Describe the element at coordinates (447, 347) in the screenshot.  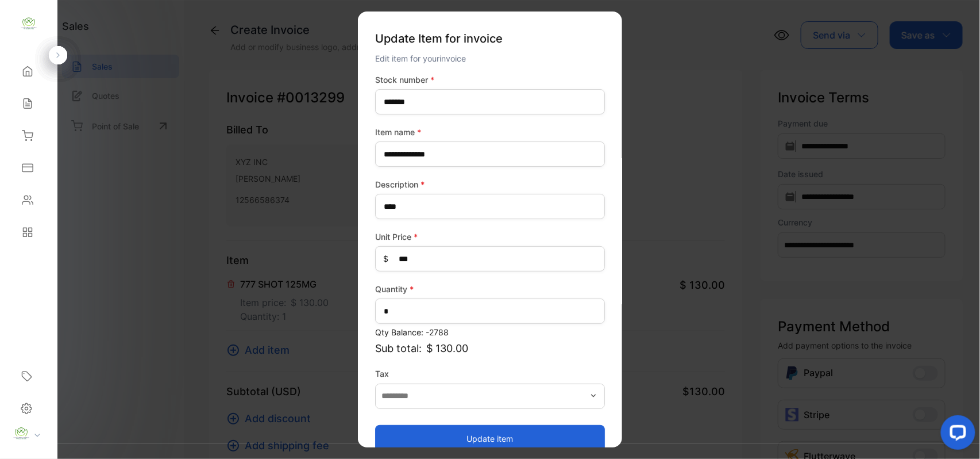
I see `span: $ 130.00` at that location.